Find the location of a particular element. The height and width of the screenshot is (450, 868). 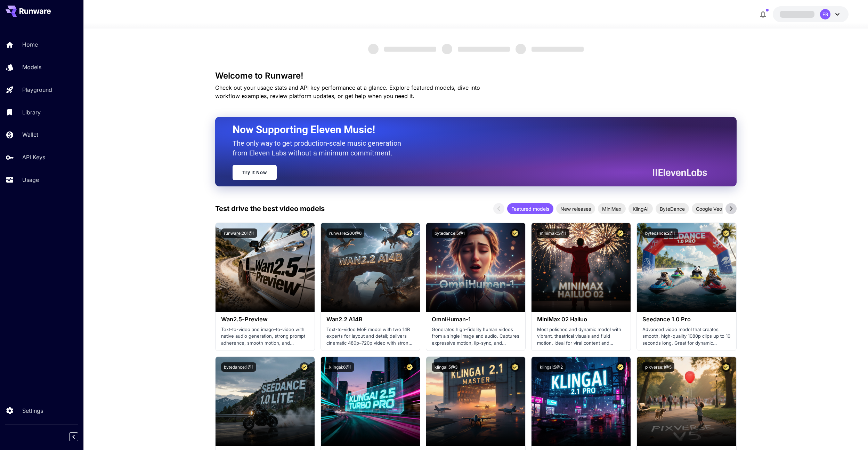

div: Featured models is located at coordinates (530, 209).